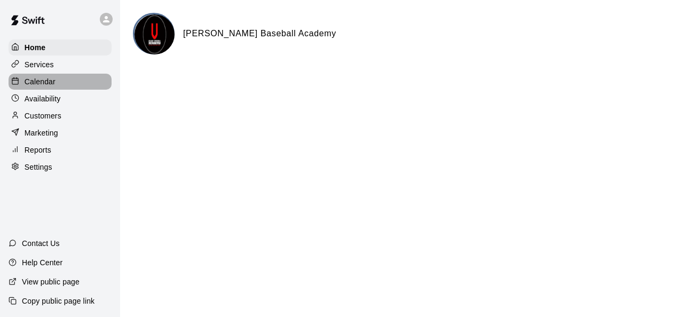 The width and height of the screenshot is (679, 317). I want to click on a: Calendar, so click(60, 82).